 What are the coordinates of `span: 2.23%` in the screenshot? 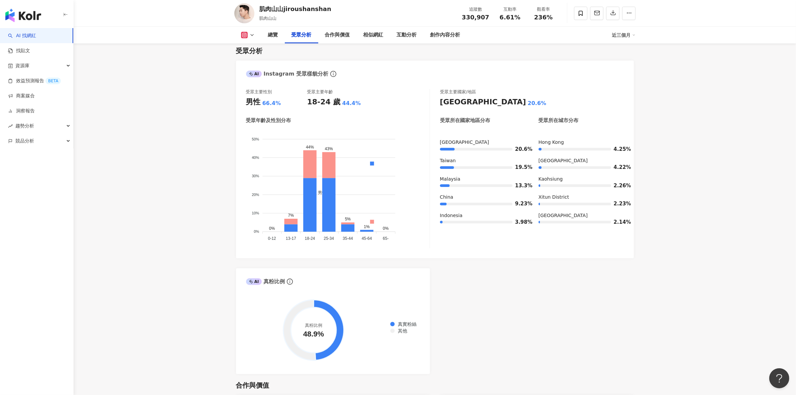 It's located at (619, 204).